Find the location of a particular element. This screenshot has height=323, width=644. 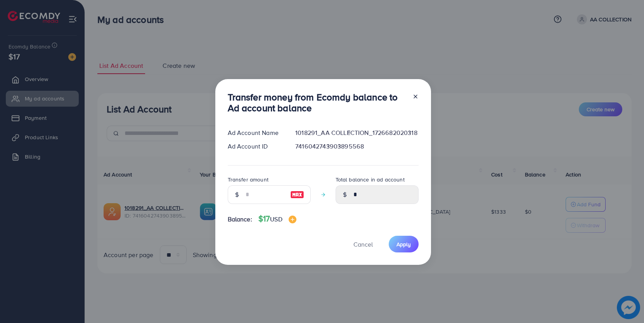

label: Total balance in ad account is located at coordinates (370, 180).